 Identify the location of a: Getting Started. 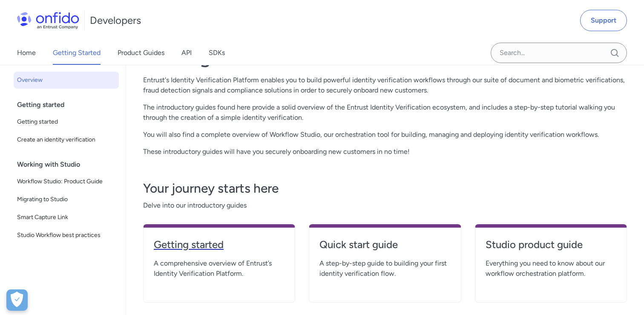
(77, 53).